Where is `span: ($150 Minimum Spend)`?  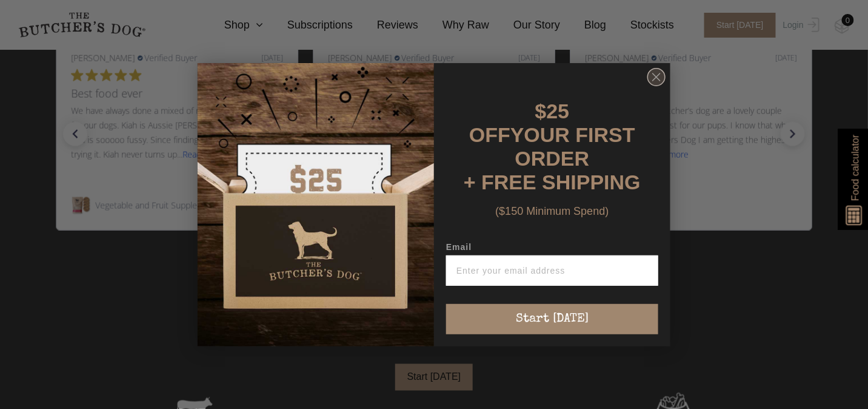
span: ($150 Minimum Spend) is located at coordinates (552, 211).